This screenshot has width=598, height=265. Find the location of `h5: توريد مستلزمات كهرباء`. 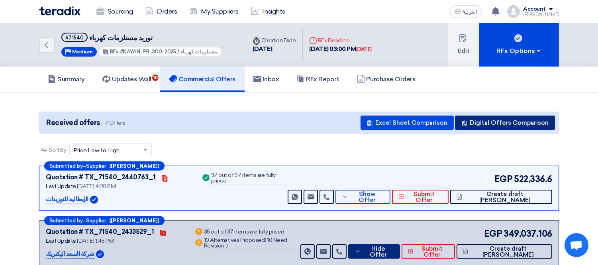

h5: توريد مستلزمات كهرباء is located at coordinates (141, 37).